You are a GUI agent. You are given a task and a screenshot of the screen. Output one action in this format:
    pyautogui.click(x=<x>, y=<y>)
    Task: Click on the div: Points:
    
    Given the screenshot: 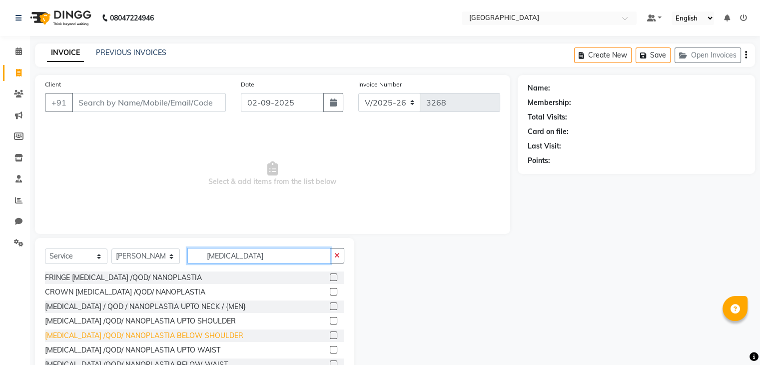 What is the action you would take?
    pyautogui.click(x=539, y=160)
    